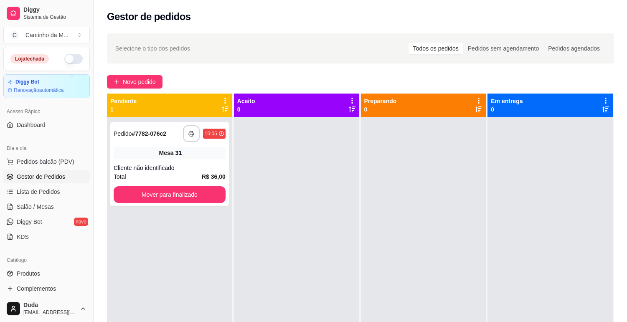 The width and height of the screenshot is (627, 322). Describe the element at coordinates (179, 153) in the screenshot. I see `div: 31` at that location.